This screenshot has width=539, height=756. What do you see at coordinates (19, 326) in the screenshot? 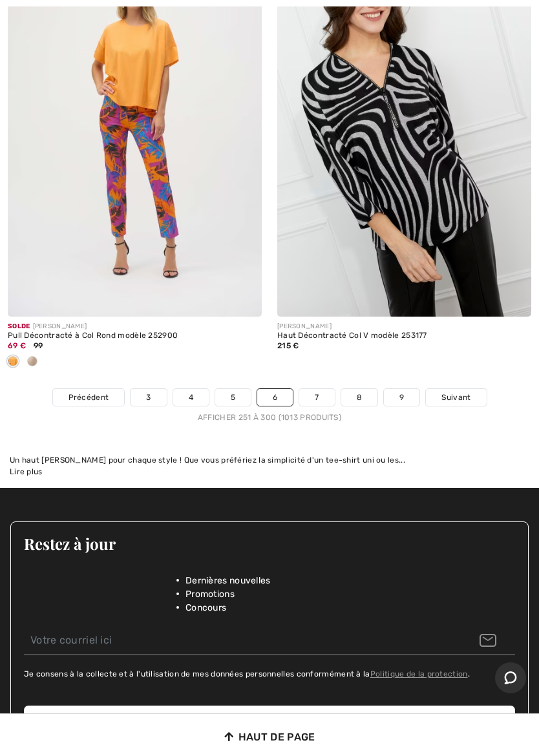
I see `span: Solde` at bounding box center [19, 326].